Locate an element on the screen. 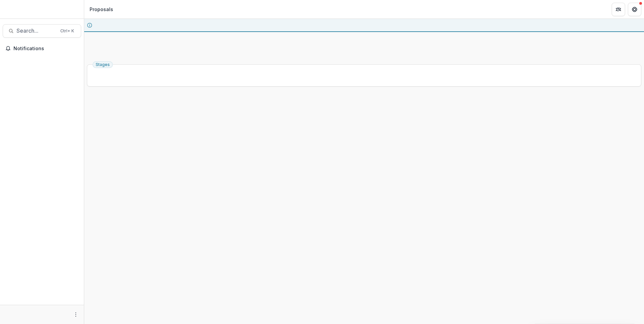 This screenshot has width=644, height=324. button: Partners is located at coordinates (618, 9).